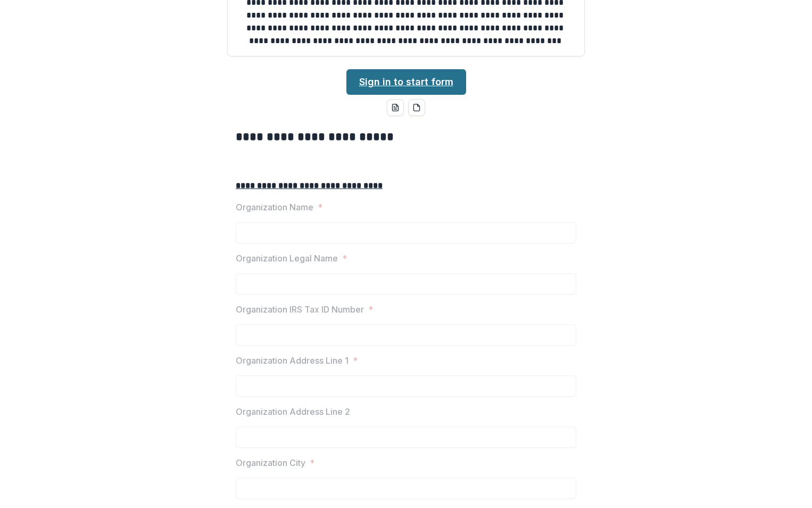  Describe the element at coordinates (293, 411) in the screenshot. I see `p: Organization Address Line 2` at that location.